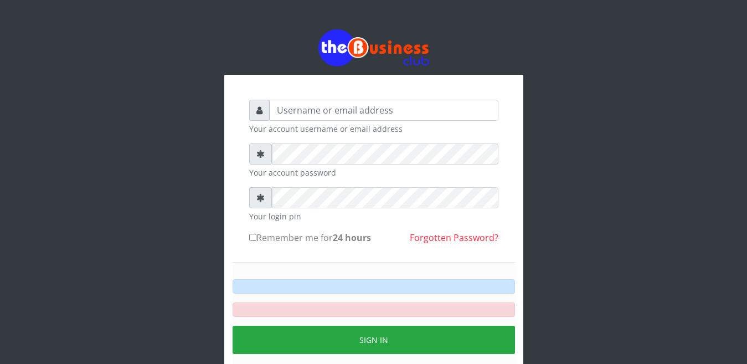 The height and width of the screenshot is (364, 747). What do you see at coordinates (352, 238) in the screenshot?
I see `b: 24 hours` at bounding box center [352, 238].